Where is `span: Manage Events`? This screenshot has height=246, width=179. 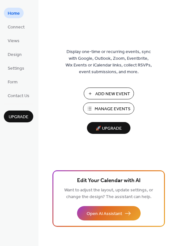
span: Manage Events is located at coordinates (112, 109).